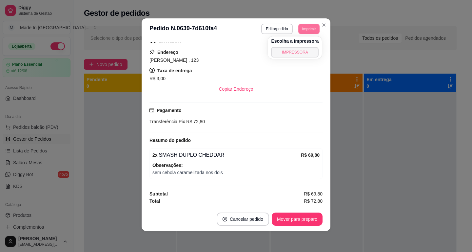 The image size is (472, 252). I want to click on strong: Total, so click(155, 201).